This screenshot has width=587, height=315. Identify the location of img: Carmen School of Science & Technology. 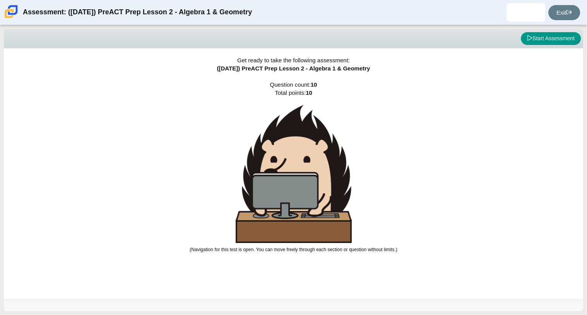
(11, 12).